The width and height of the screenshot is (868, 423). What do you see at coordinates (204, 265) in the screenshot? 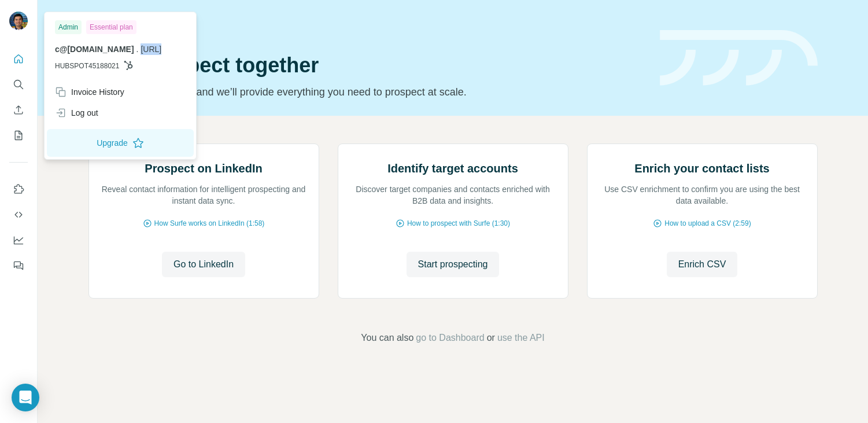
I see `span: Go to LinkedIn` at bounding box center [204, 265].